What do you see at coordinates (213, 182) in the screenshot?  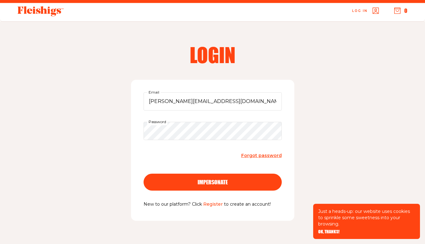 I see `button: impersonate` at bounding box center [213, 182].